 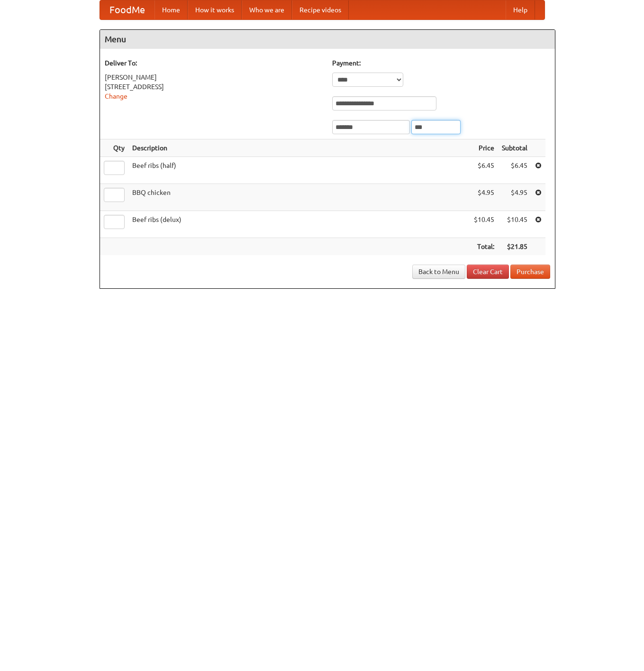 I want to click on button: Purchase, so click(x=531, y=272).